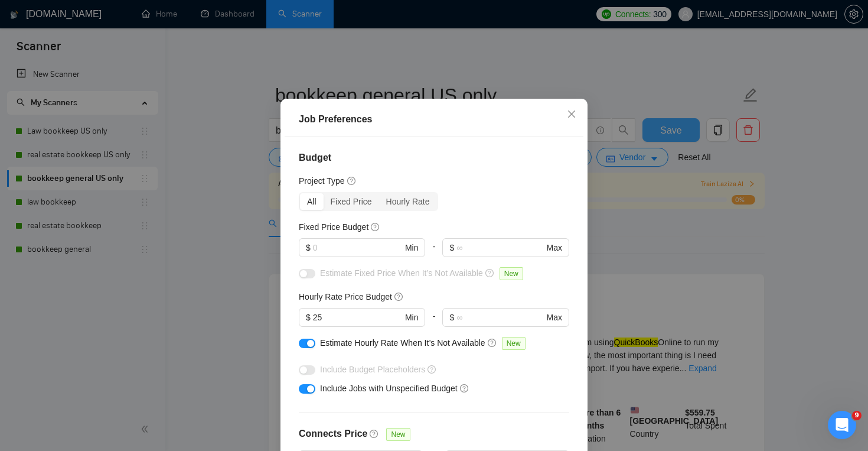 The image size is (868, 451). I want to click on span: Include Jobs with Unspecified Budget, so click(388, 388).